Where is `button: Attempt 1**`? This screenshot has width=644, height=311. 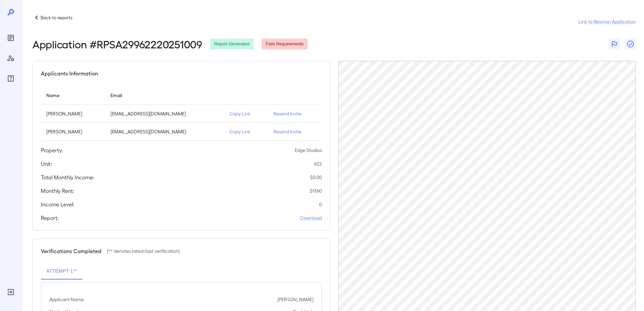
button: Attempt 1** is located at coordinates (61, 272).